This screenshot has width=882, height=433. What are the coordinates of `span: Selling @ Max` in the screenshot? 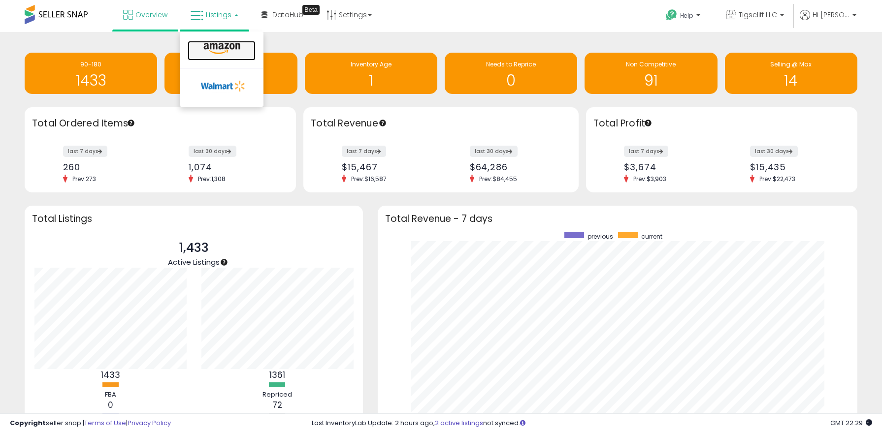 It's located at (791, 64).